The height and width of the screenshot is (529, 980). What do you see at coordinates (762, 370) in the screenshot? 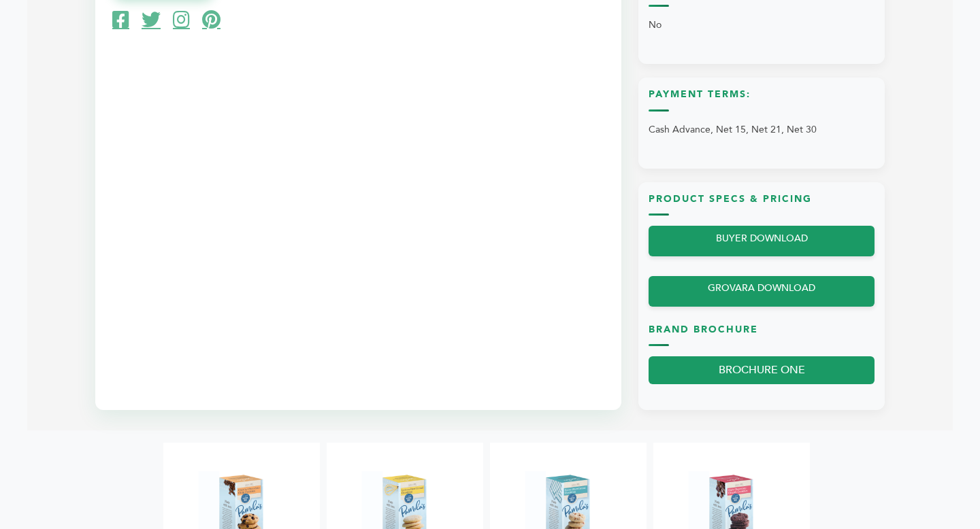
I see `a: BROCHURE ONE` at bounding box center [762, 370].